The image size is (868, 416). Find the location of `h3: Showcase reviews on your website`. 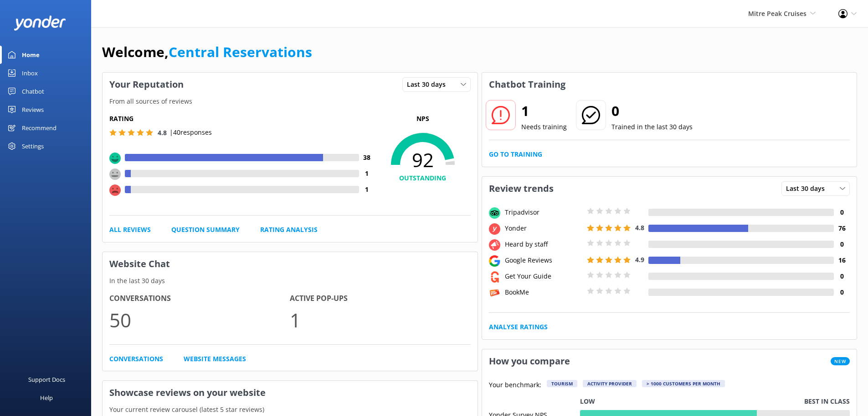

h3: Showcase reviews on your website is located at coordinates (290, 392).